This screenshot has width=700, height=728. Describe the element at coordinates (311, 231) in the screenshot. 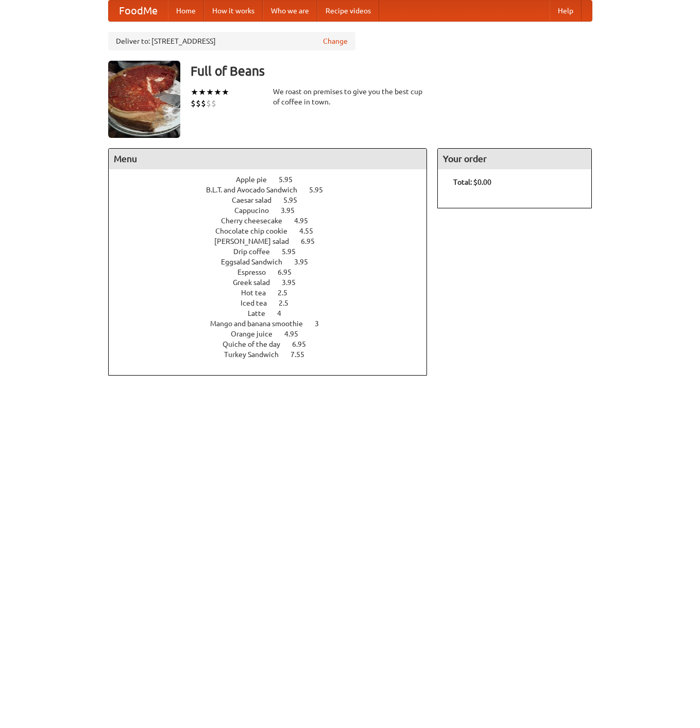

I see `span: 4.55` at that location.